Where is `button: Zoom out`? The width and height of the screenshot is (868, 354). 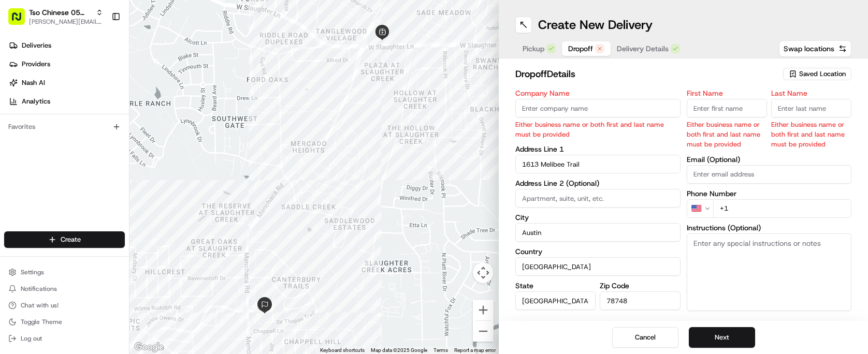
button: Zoom out is located at coordinates (483, 331).